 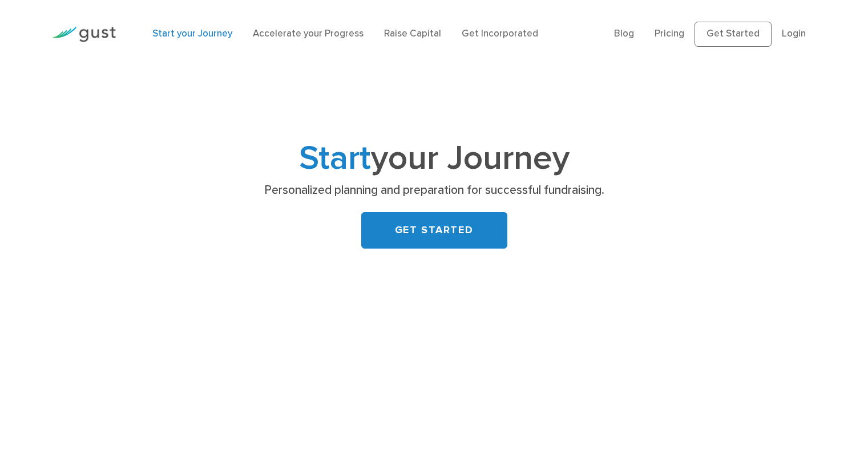 I want to click on a: Get Started, so click(x=732, y=34).